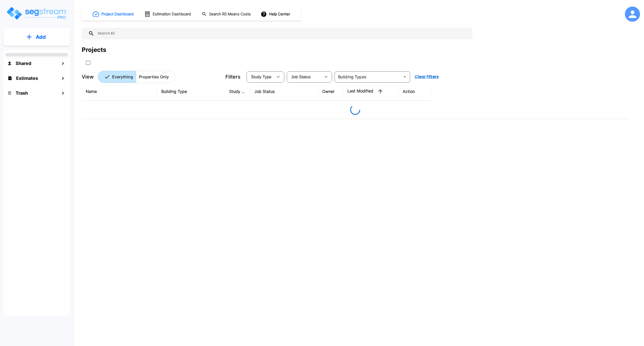 This screenshot has height=346, width=644. What do you see at coordinates (122, 77) in the screenshot?
I see `p: Everything` at bounding box center [122, 77].